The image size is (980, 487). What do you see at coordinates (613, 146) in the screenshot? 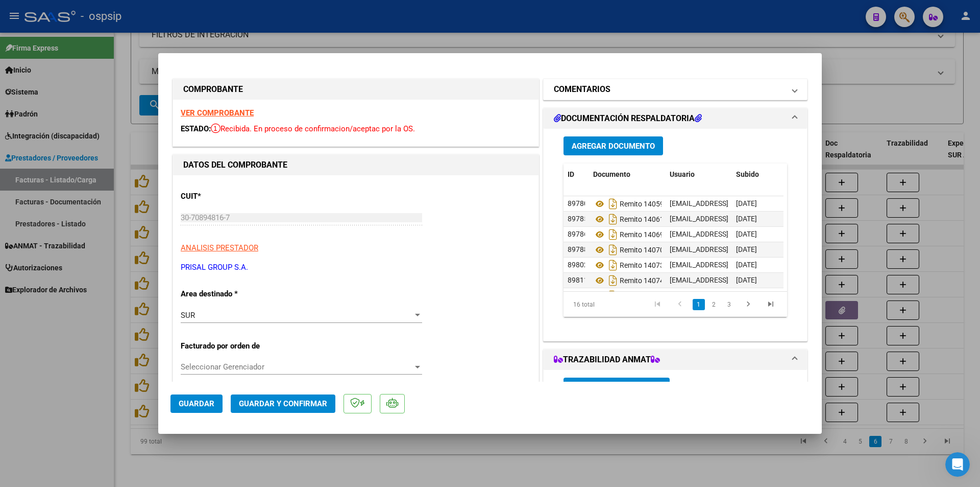
I see `span: Agregar Documento` at bounding box center [613, 146].